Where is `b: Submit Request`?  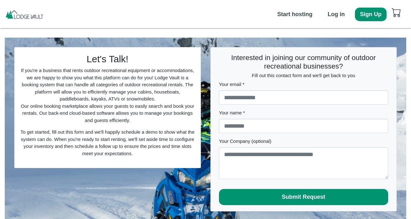
b: Submit Request is located at coordinates (303, 197).